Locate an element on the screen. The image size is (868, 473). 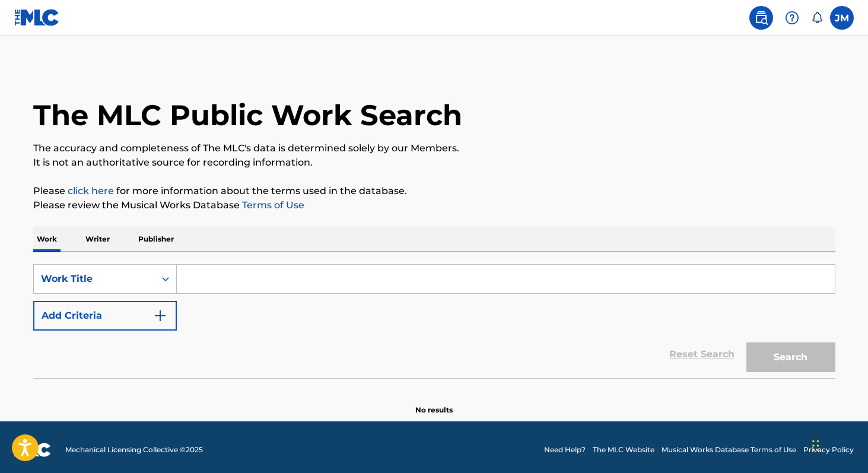
img: help is located at coordinates (792, 18).